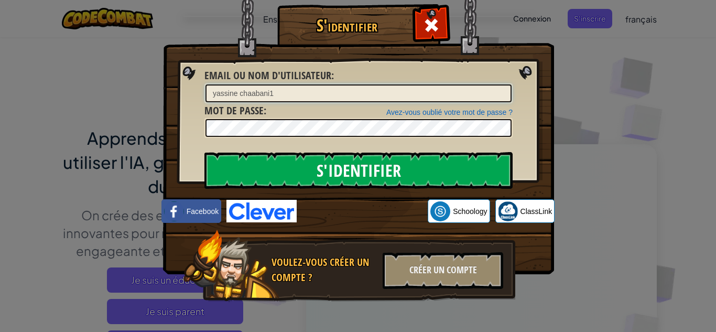 The height and width of the screenshot is (332, 716). I want to click on input: S'identifier, so click(359, 170).